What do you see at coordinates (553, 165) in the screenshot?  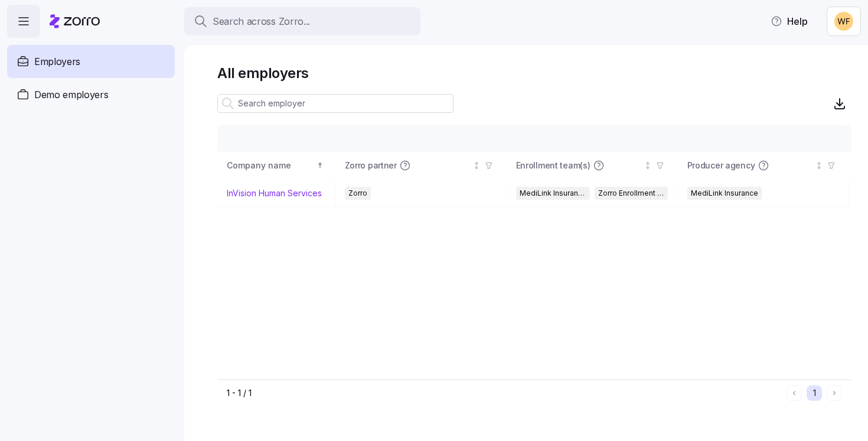 I see `span: Enrollment team(s)` at bounding box center [553, 165].